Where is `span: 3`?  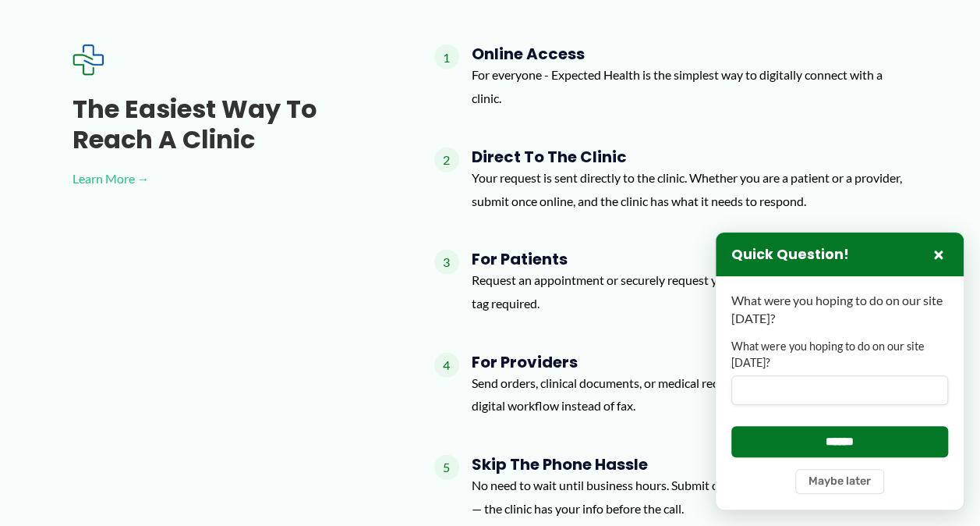 span: 3 is located at coordinates (446, 263).